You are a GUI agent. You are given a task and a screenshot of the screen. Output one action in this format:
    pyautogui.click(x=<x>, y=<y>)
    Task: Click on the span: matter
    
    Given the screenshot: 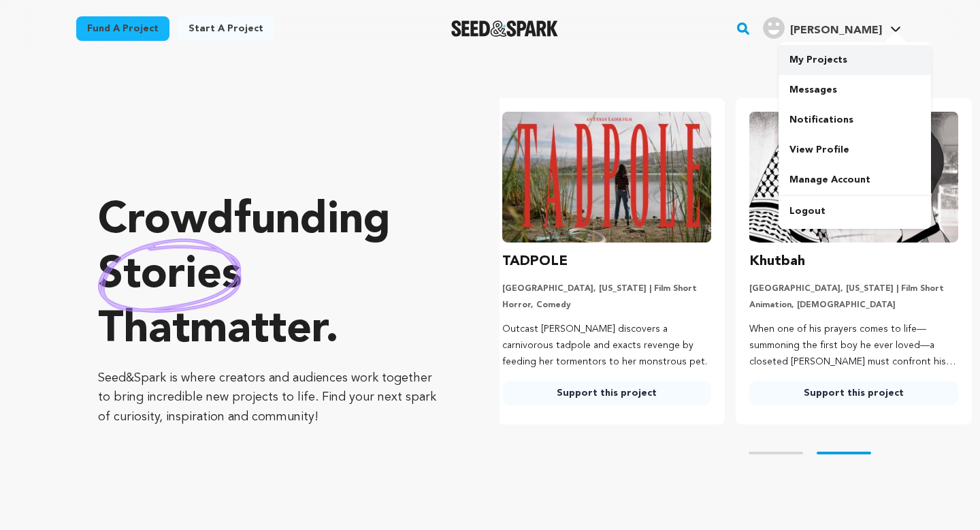 What is the action you would take?
    pyautogui.click(x=257, y=331)
    